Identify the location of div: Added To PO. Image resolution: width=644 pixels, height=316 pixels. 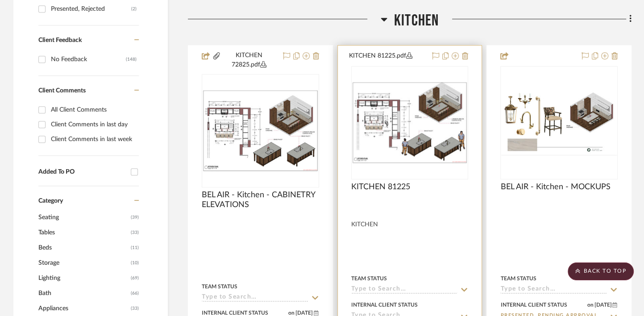
(82, 172).